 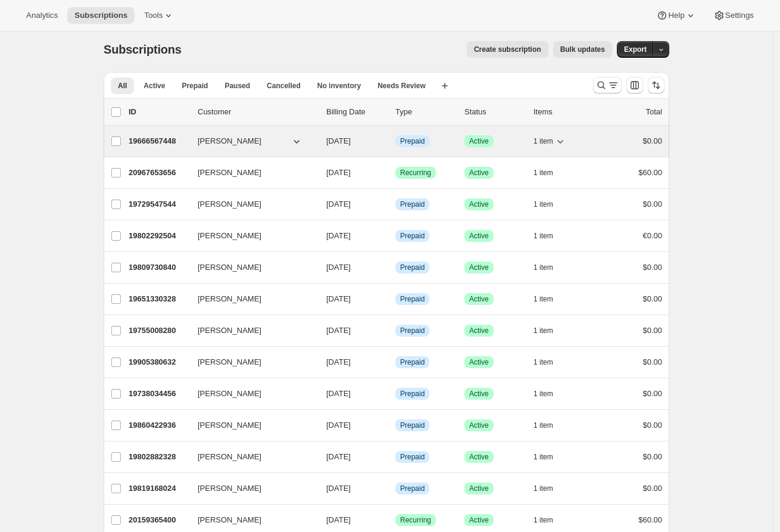 I want to click on button: Help, so click(x=676, y=16).